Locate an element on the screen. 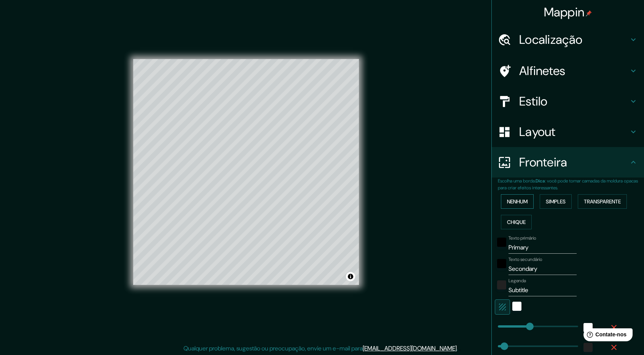 The width and height of the screenshot is (644, 355). button: Alternar atribuição is located at coordinates (350, 277).